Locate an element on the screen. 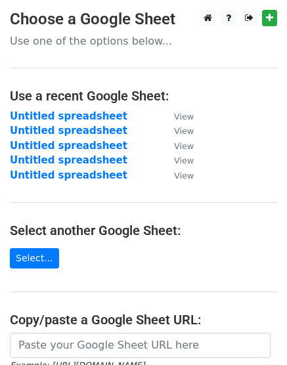  input: Paste your Google Sheet URL here is located at coordinates (140, 345).